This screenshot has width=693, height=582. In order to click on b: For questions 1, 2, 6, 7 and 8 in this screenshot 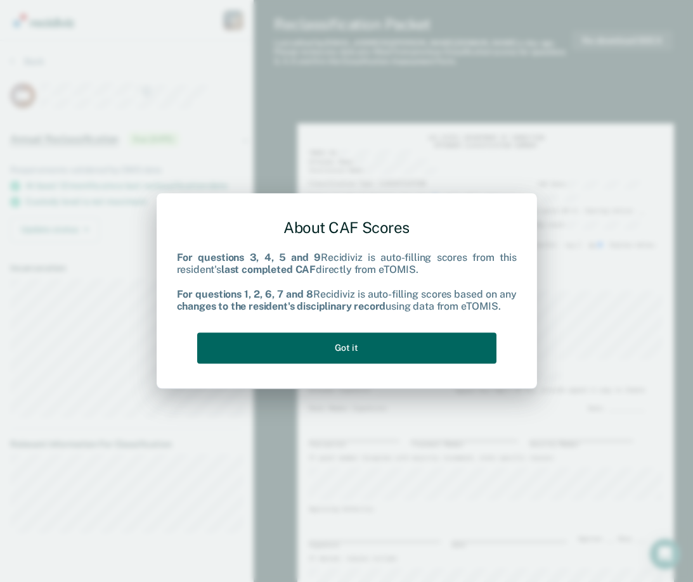, I will do `click(245, 294)`.